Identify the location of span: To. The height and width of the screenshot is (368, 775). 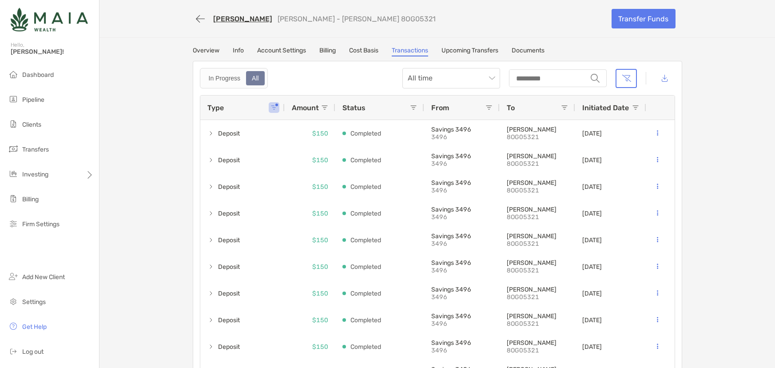
(511, 108).